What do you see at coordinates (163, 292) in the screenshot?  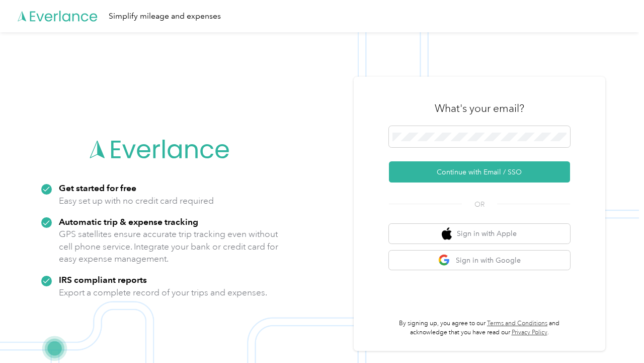 I see `p: Export a complete record of your trips and expenses.` at bounding box center [163, 292].